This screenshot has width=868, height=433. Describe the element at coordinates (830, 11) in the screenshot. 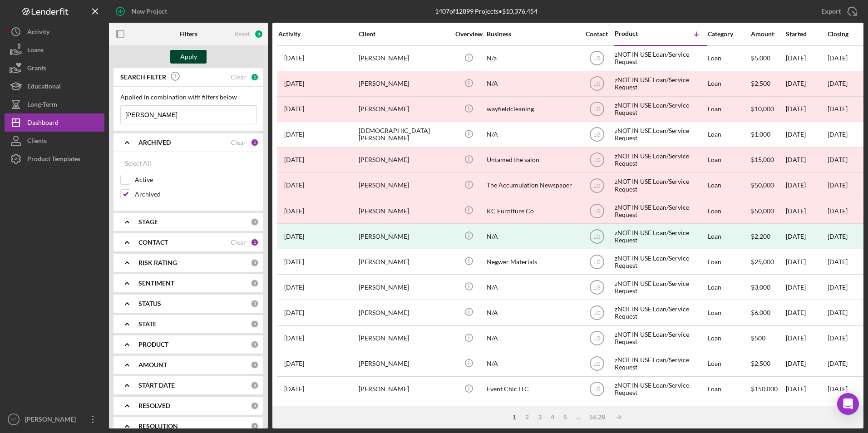

I see `div: Export` at that location.